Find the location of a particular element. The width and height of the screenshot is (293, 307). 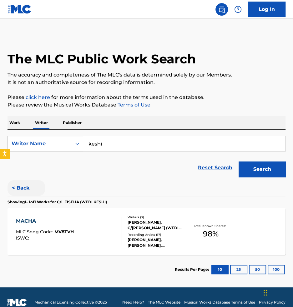

p: Publisher is located at coordinates (72, 123).